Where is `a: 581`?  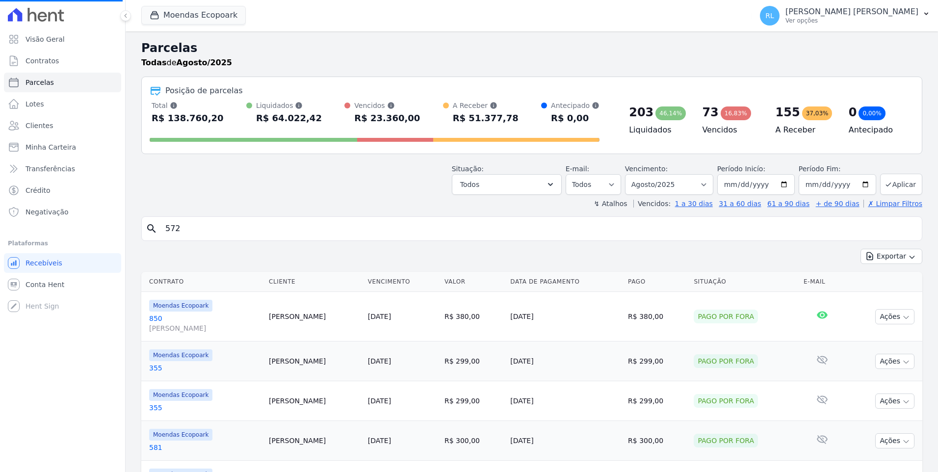 a: 581 is located at coordinates (205, 447).